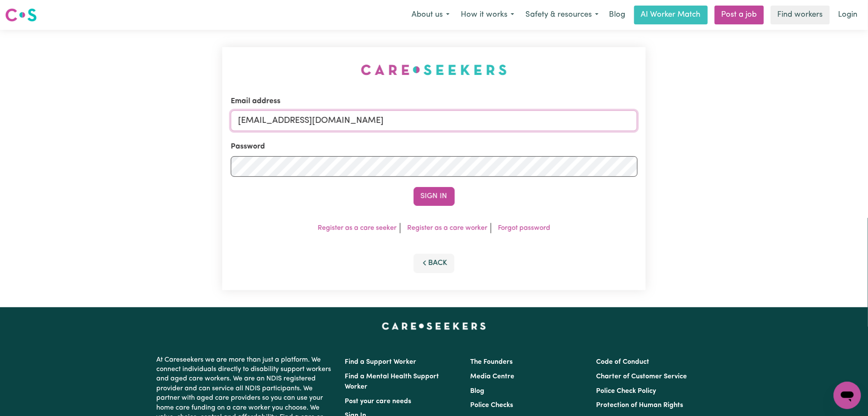 This screenshot has height=416, width=868. Describe the element at coordinates (435, 197) in the screenshot. I see `button: Sign In` at that location.